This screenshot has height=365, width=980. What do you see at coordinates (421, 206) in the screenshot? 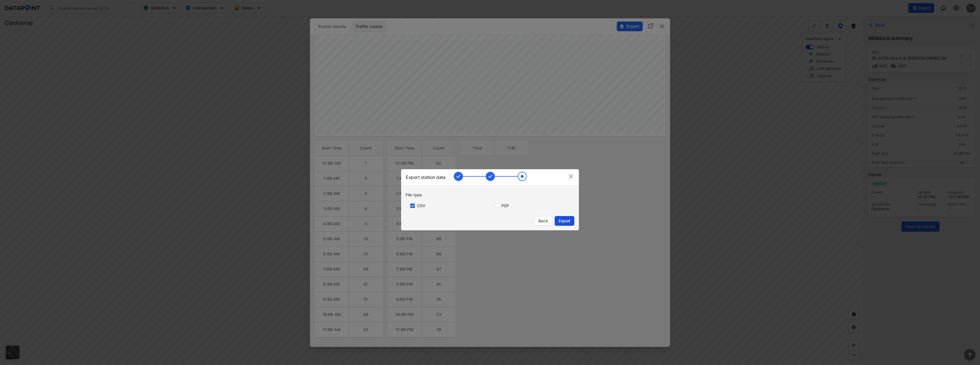
I see `label: CSV` at bounding box center [421, 206].